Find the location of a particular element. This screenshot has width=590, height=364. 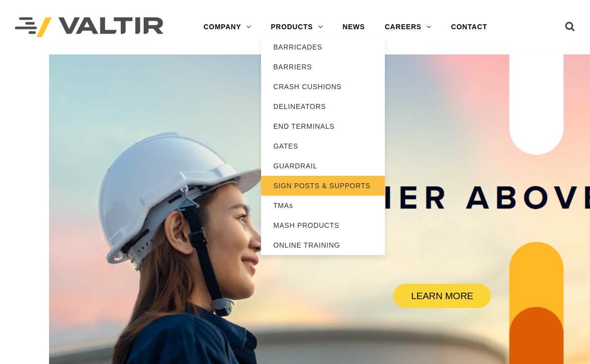

a: COMPANY is located at coordinates (227, 27).